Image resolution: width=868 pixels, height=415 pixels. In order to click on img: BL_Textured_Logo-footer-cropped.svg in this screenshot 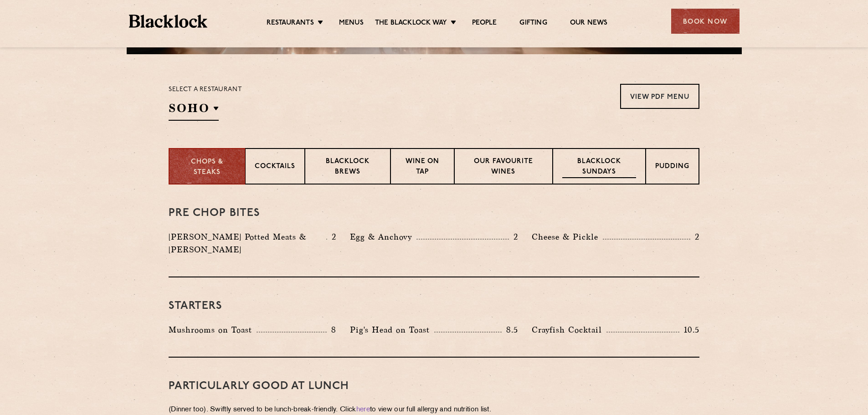, I will do `click(168, 21)`.